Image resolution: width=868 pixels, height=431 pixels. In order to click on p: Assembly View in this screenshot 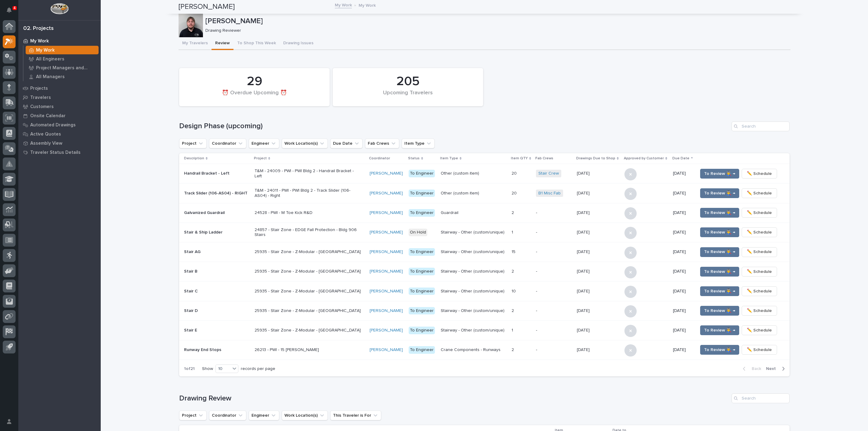, I will do `click(46, 143)`.